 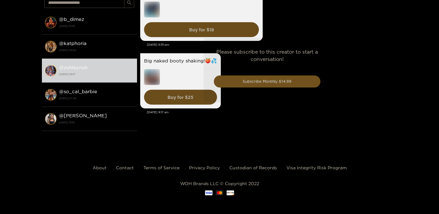 I want to click on span: search, so click(x=129, y=3).